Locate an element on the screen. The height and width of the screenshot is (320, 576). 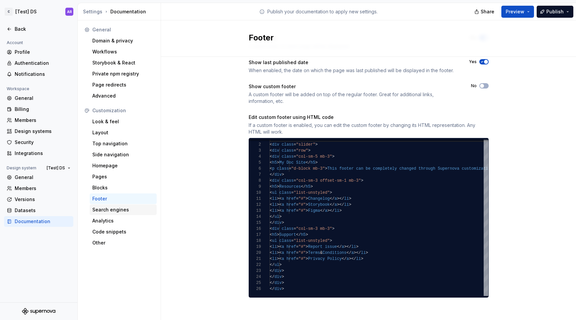
div: Page redirects is located at coordinates (123, 85).